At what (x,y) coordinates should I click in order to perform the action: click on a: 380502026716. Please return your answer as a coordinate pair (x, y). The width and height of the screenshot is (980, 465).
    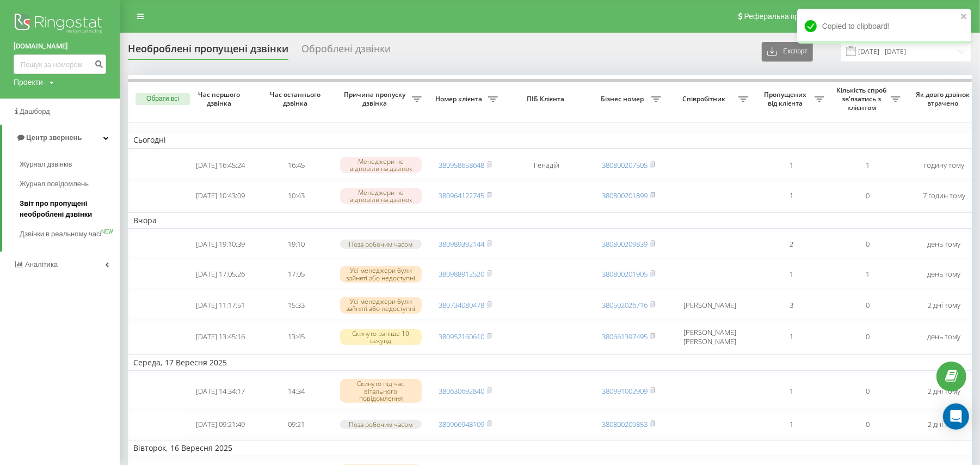
    Looking at the image, I should click on (625, 305).